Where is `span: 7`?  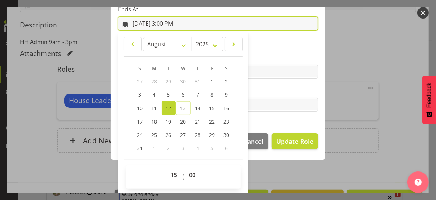
span: 7 is located at coordinates (198, 95).